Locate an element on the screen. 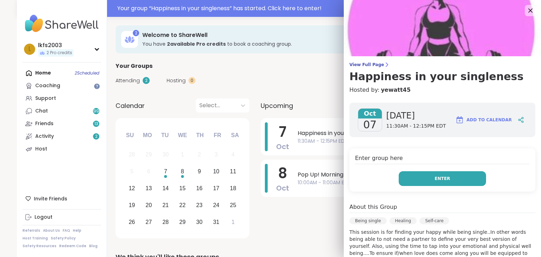  div: 5 is located at coordinates (132, 171).